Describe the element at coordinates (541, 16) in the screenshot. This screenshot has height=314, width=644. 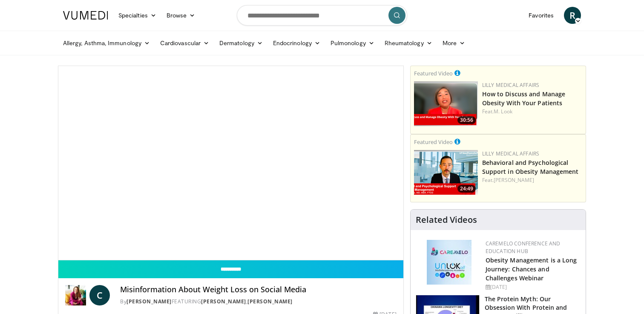
I see `a: Favorites` at that location.